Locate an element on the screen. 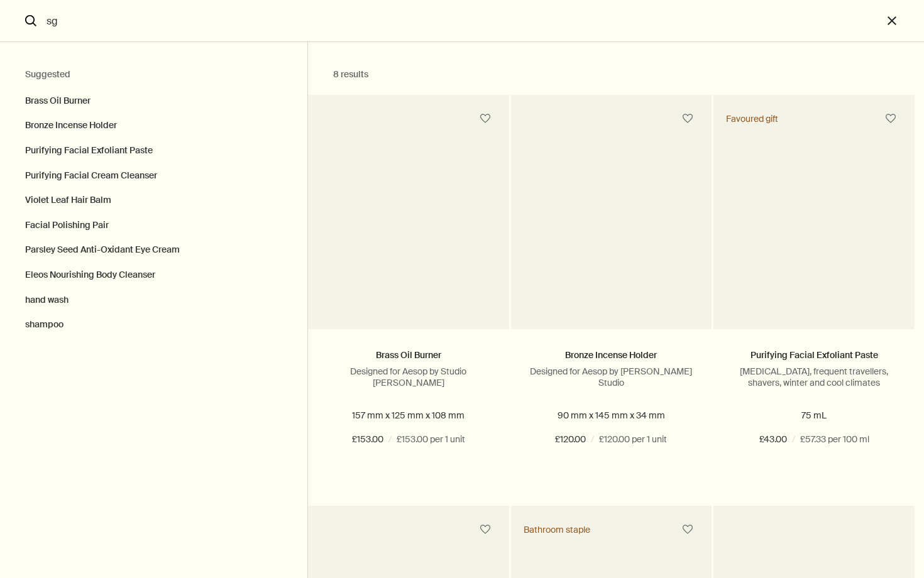 The width and height of the screenshot is (924, 578). div: Favoured gift is located at coordinates (752, 119).